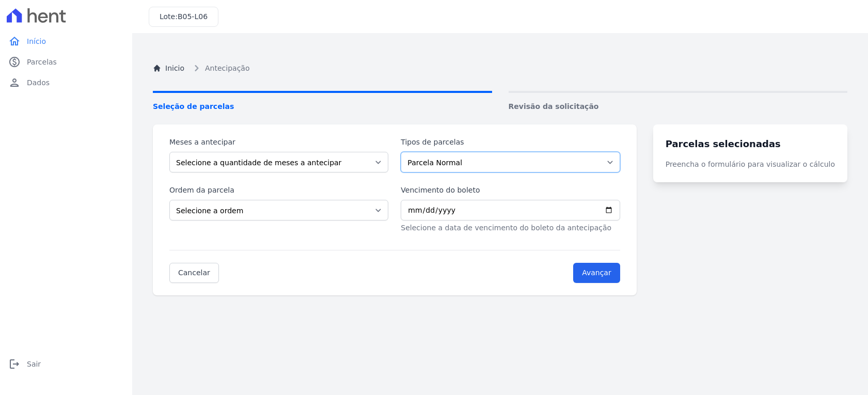  I want to click on label: Vencimento do boleto, so click(510, 190).